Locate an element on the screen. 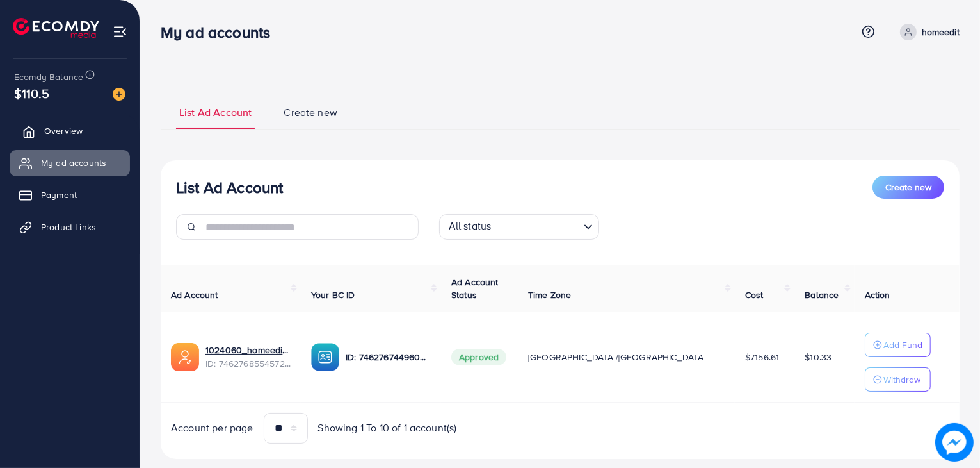 This screenshot has width=980, height=468. span: Your BC ID is located at coordinates (333, 295).